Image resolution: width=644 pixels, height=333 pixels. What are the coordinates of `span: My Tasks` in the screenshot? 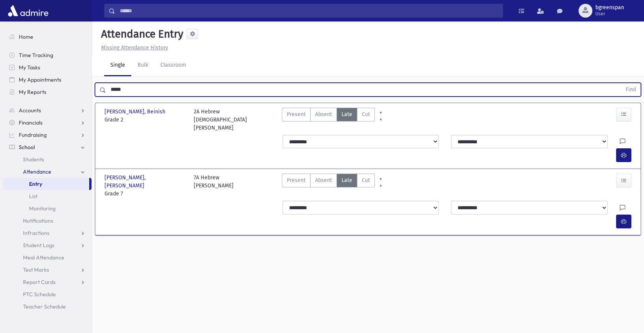 It's located at (29, 68).